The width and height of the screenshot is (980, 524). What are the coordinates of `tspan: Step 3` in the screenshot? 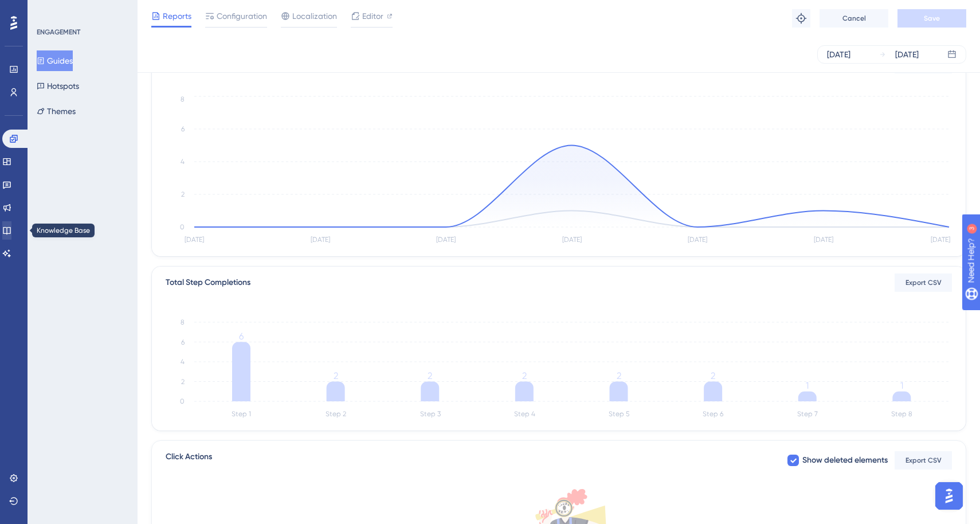 It's located at (431, 414).